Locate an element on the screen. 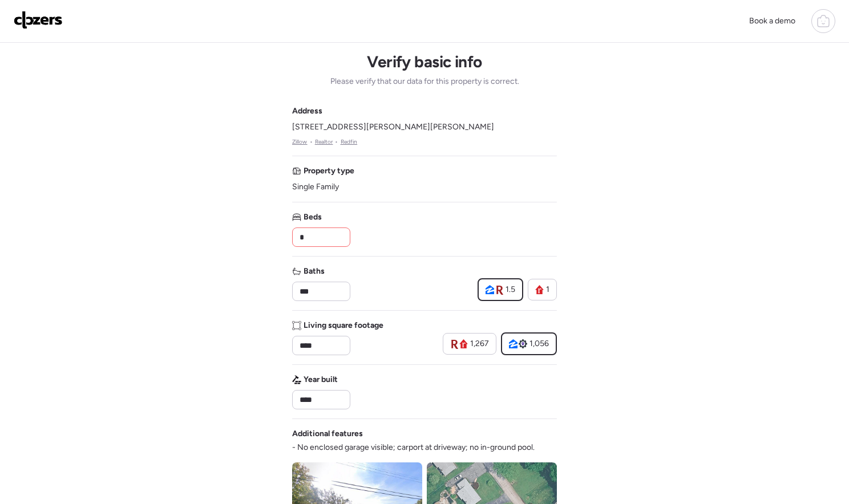 Image resolution: width=849 pixels, height=504 pixels. span: - No enclosed garage visible; carport at driveway; no in-ground pool. is located at coordinates (413, 448).